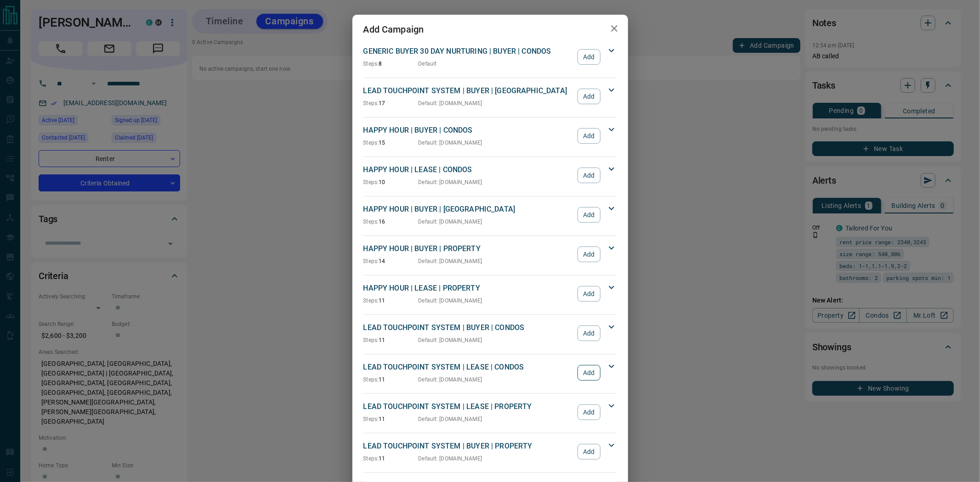  I want to click on p: Default, so click(428, 64).